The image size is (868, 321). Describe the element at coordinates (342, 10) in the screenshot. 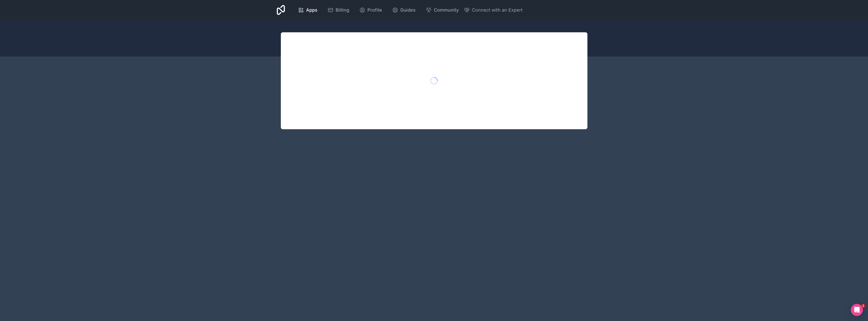

I see `span: Billing` at that location.